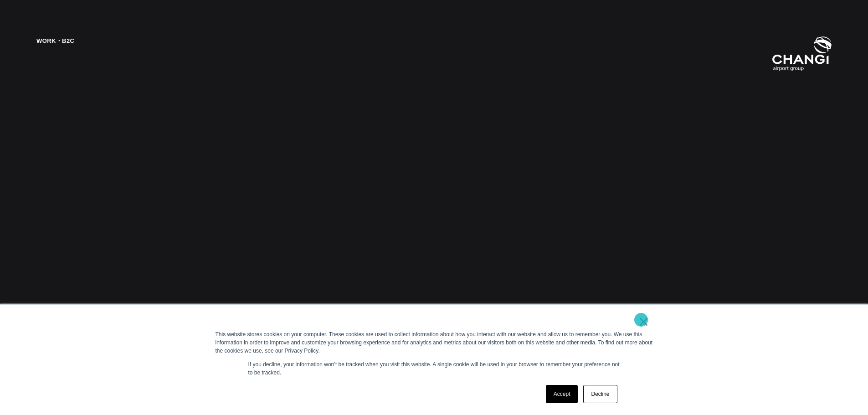  I want to click on p: If you decline, your information won’t be tracked when you visit this website. A single cookie wi..., so click(434, 368).